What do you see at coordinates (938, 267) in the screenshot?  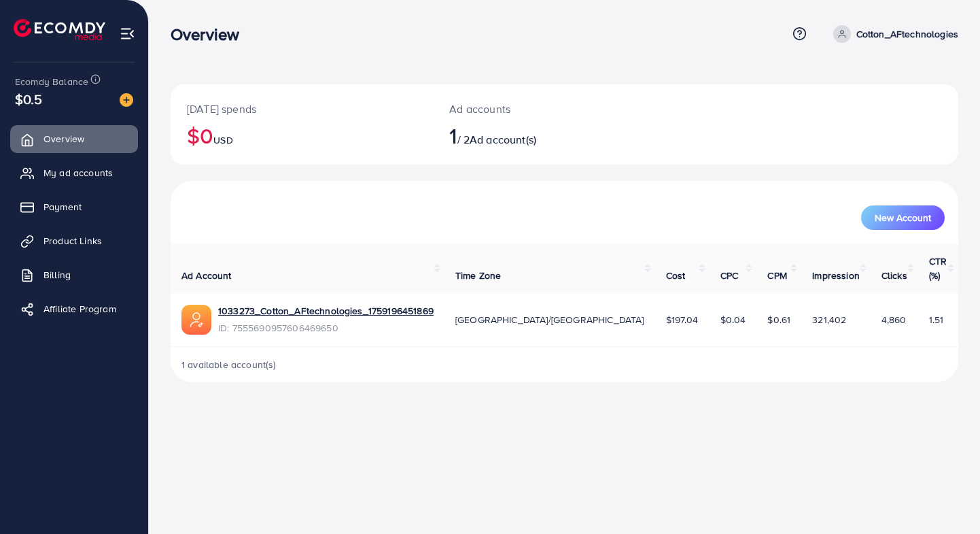 I see `span: CTR (%)` at bounding box center [938, 267].